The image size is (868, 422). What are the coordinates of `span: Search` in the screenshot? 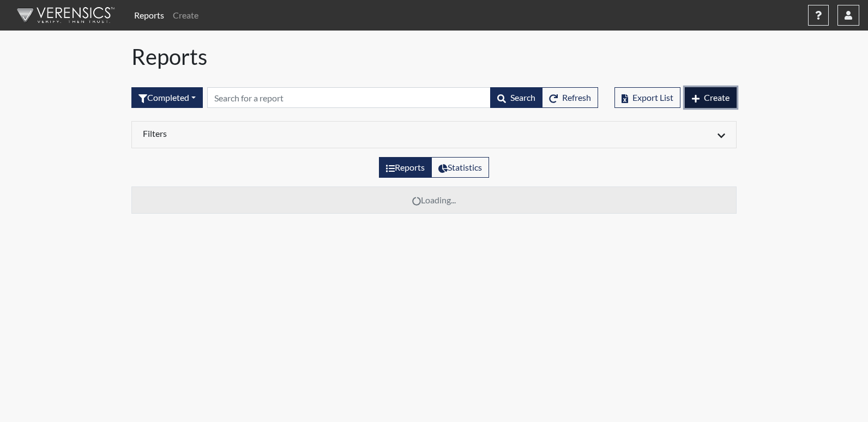 It's located at (523, 97).